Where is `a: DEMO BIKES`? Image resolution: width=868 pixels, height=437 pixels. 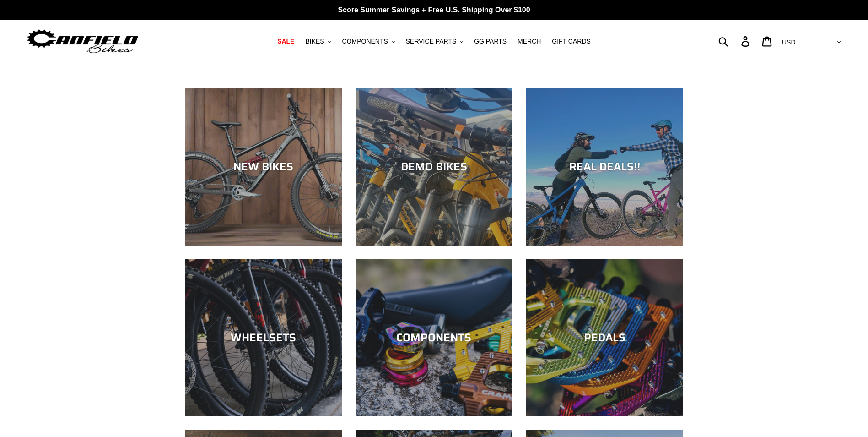 a: DEMO BIKES is located at coordinates (434, 166).